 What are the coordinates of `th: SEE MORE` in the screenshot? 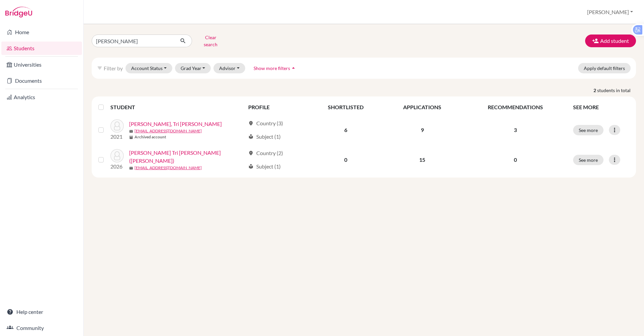 It's located at (601, 107).